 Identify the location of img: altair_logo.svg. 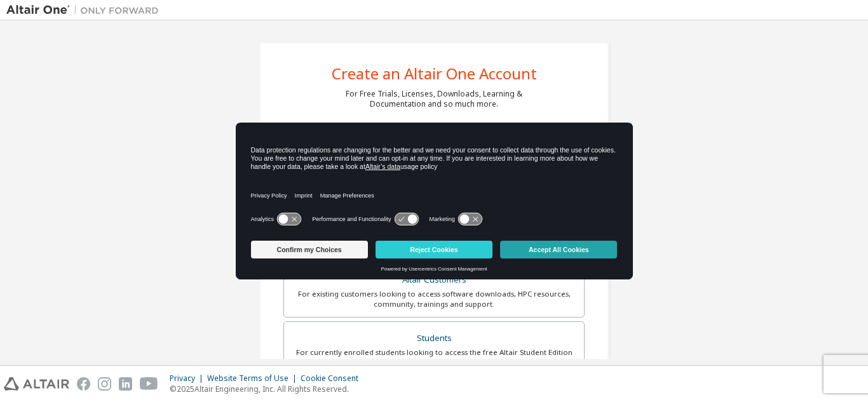
(36, 384).